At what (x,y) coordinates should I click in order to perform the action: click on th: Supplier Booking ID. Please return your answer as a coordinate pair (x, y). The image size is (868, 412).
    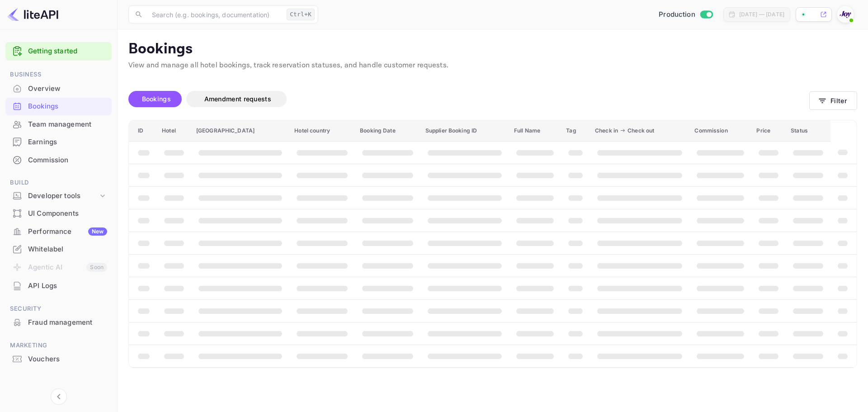
    Looking at the image, I should click on (464, 130).